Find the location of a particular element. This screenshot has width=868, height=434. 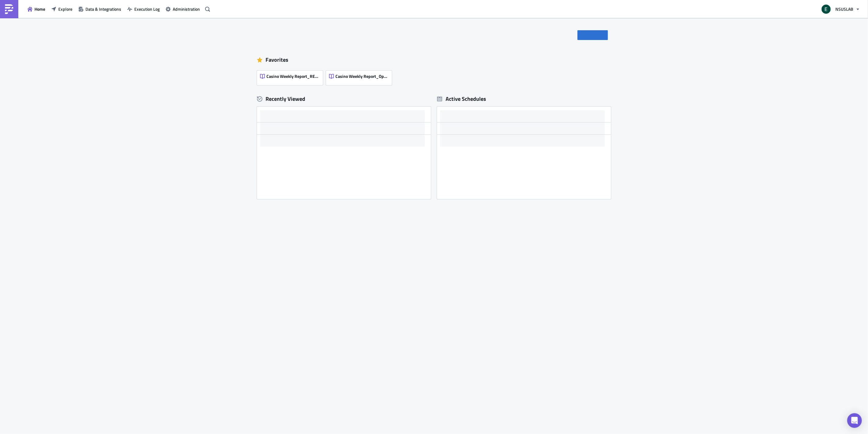

div: Favorites is located at coordinates (434, 60).